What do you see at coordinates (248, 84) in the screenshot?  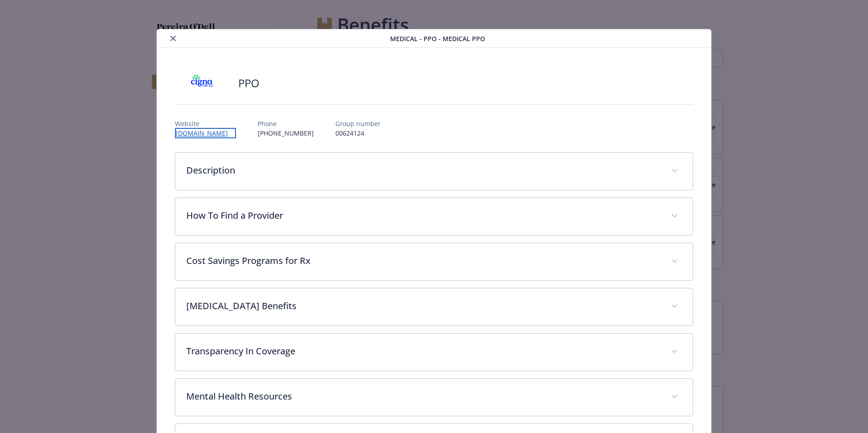 I see `h2: PPO` at bounding box center [248, 84].